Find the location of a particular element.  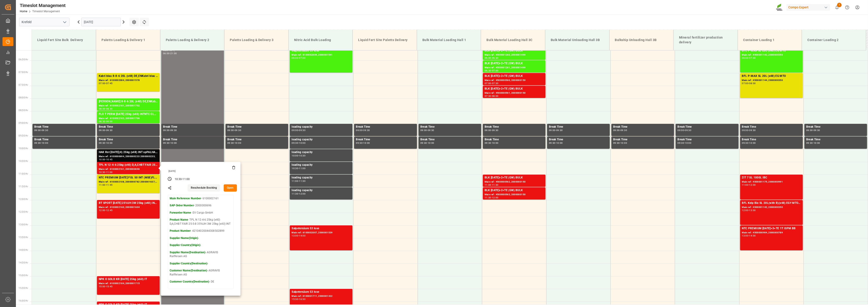

div: Paletts Loading & Delivery 1 is located at coordinates (128, 40).